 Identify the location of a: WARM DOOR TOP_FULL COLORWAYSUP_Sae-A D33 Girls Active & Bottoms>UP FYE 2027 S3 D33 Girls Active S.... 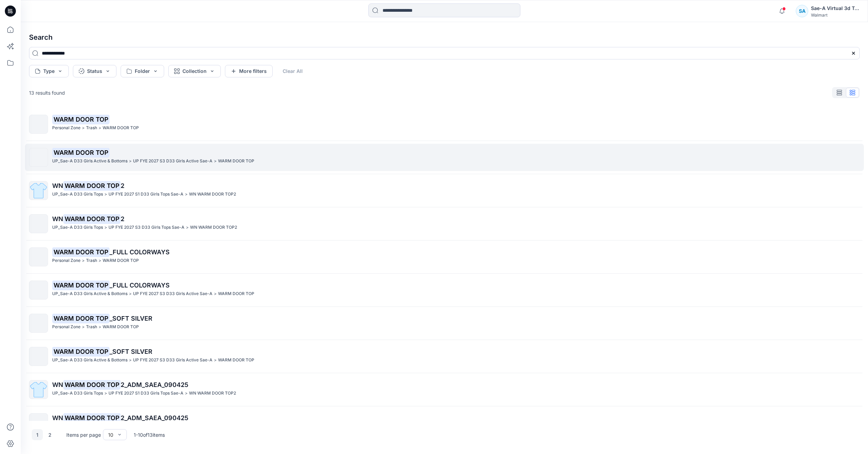
(444, 289).